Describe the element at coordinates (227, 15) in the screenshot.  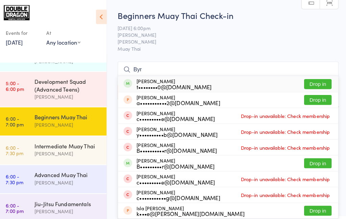
I see `h2: Beginners Muay Thai Check-in` at that location.